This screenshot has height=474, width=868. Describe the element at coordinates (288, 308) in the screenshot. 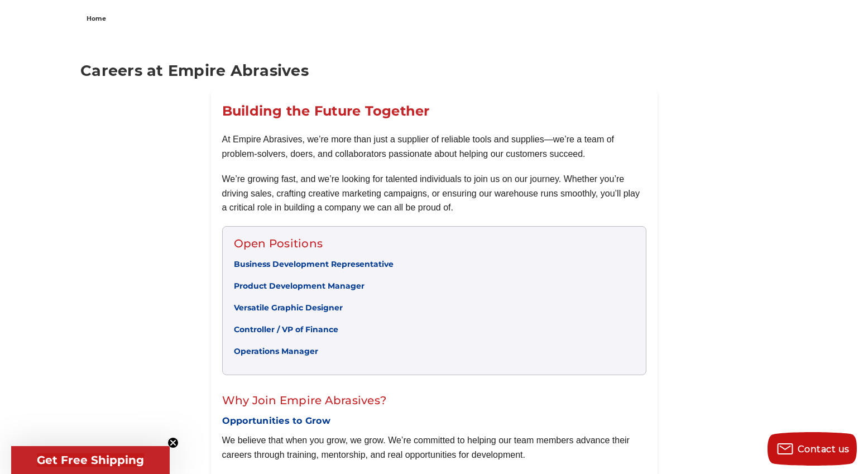

I see `a: Versatile Graphic Designer` at that location.